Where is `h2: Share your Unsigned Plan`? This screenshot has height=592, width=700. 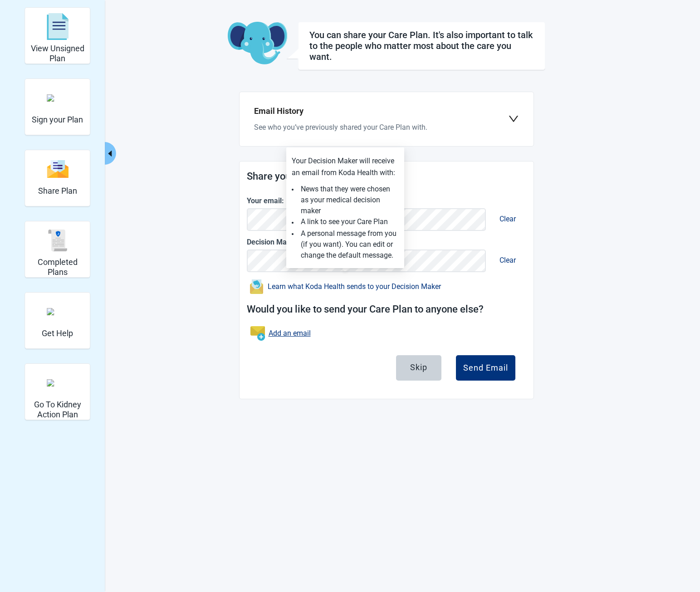
h2: Share your Unsigned Plan is located at coordinates (386, 176).